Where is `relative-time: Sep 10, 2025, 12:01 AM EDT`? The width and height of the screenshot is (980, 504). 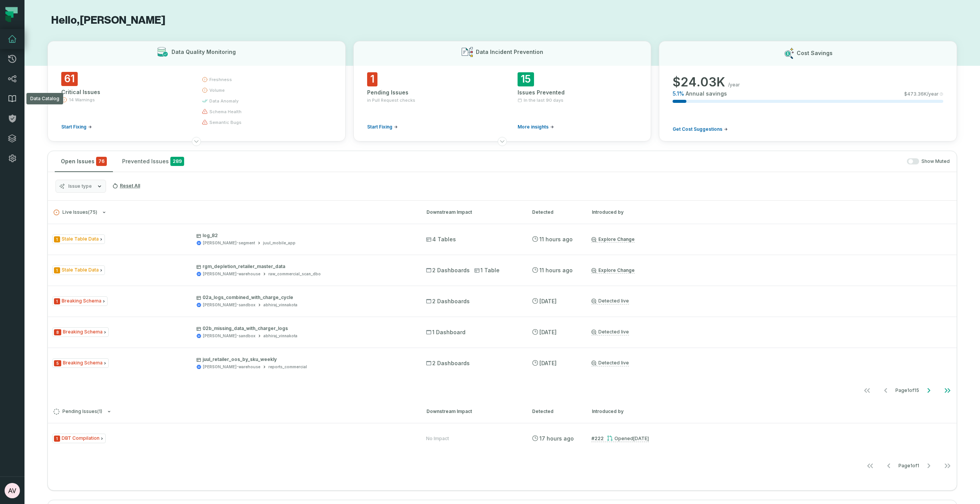
relative-time: Sep 10, 2025, 12:01 AM EDT is located at coordinates (556, 270).